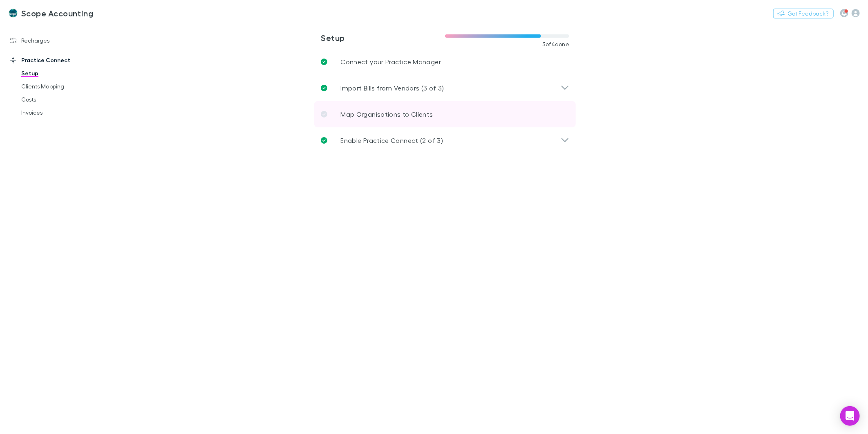 The height and width of the screenshot is (434, 868). Describe the element at coordinates (57, 60) in the screenshot. I see `a: Practice Connect` at that location.